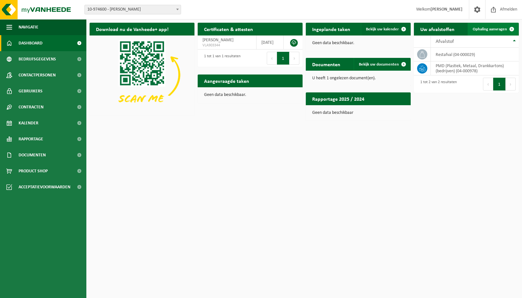  What do you see at coordinates (132, 29) in the screenshot?
I see `h2: Download nu de Vanheede+ app!` at bounding box center [132, 29].